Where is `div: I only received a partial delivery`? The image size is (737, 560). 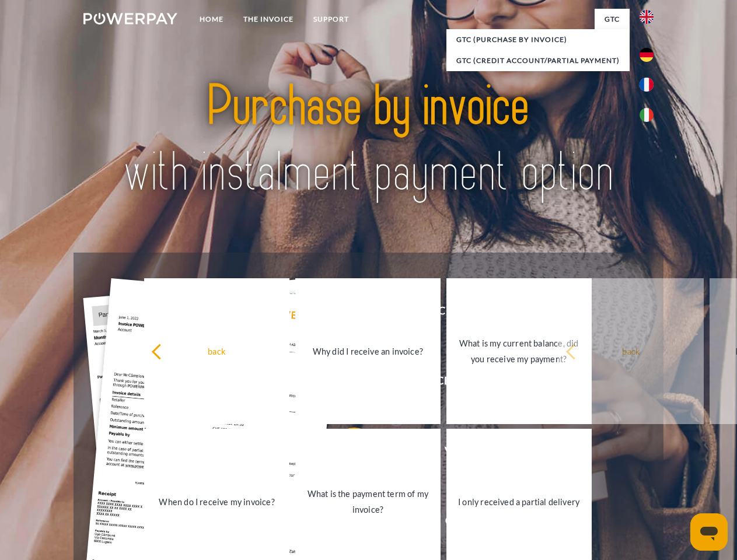
div: I only received a partial delivery is located at coordinates (519, 501).